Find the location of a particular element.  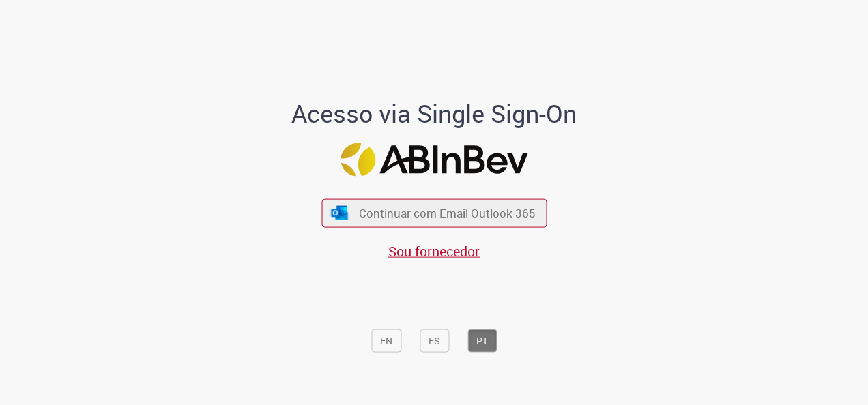

button: ES is located at coordinates (434, 340).